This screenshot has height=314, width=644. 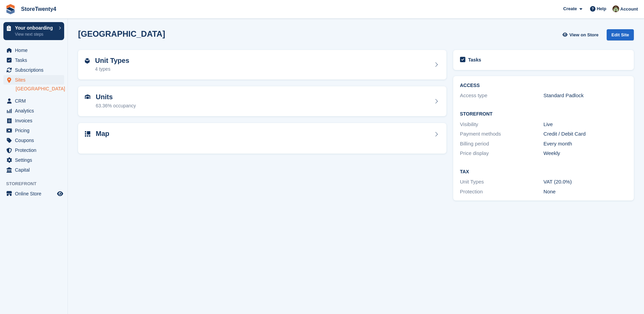 What do you see at coordinates (35, 170) in the screenshot?
I see `span: Capital` at bounding box center [35, 170].